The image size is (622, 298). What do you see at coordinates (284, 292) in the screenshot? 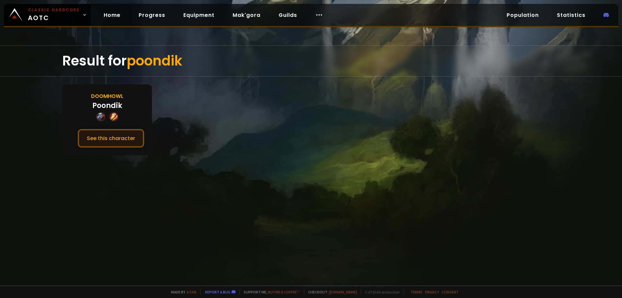
I see `a: Buy me a coffee` at bounding box center [284, 292].